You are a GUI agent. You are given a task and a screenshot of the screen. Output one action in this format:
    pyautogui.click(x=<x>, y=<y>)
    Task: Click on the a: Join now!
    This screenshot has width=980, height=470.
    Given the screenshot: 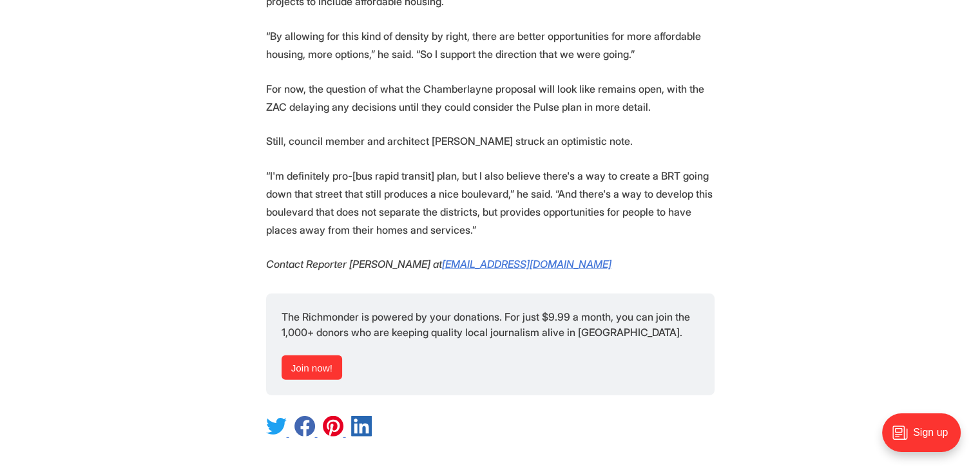 What is the action you would take?
    pyautogui.click(x=312, y=368)
    